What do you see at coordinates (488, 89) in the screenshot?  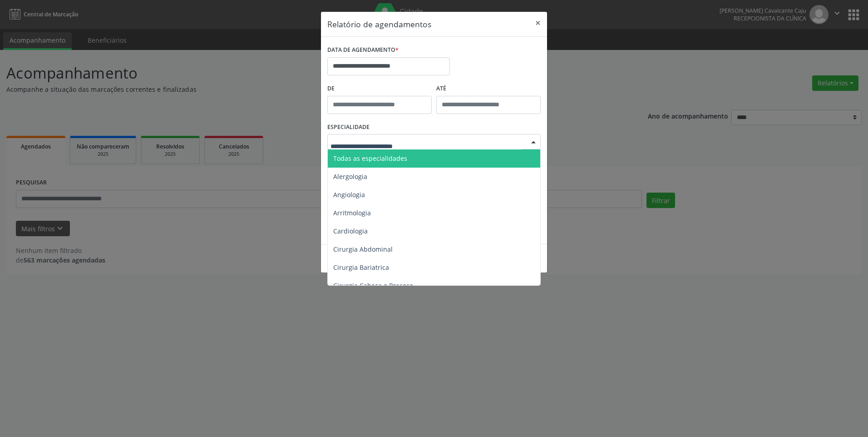 I see `label: ATÉ` at bounding box center [488, 89].